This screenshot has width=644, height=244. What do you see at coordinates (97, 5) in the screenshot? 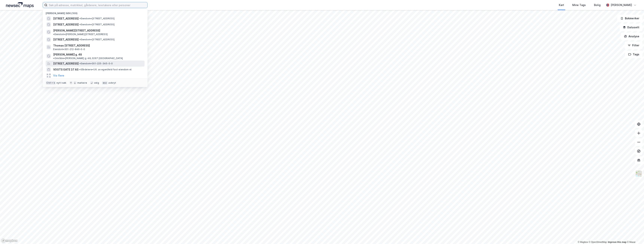
I see `input: Søk på adresse, matrikkel, gårdeiere, leietakere eller personer` at bounding box center [97, 5].